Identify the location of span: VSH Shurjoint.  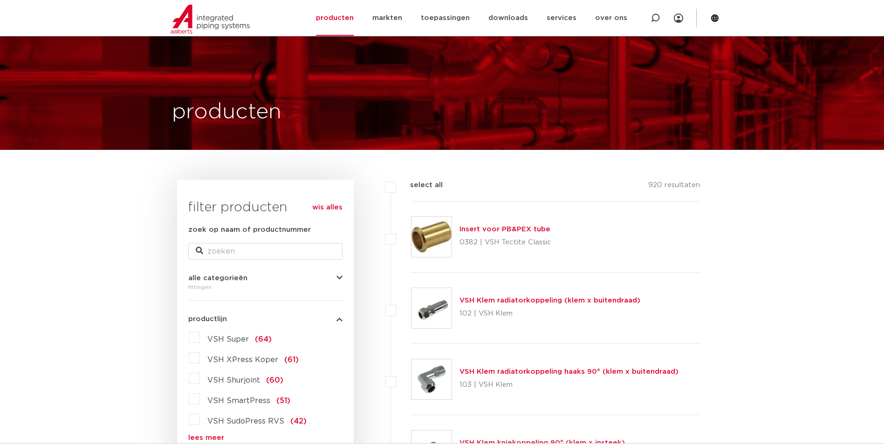
(233, 381).